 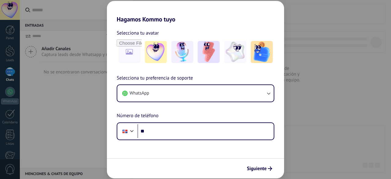 What do you see at coordinates (195, 12) in the screenshot?
I see `h2: Hagamos Kommo tuyo` at bounding box center [195, 12].